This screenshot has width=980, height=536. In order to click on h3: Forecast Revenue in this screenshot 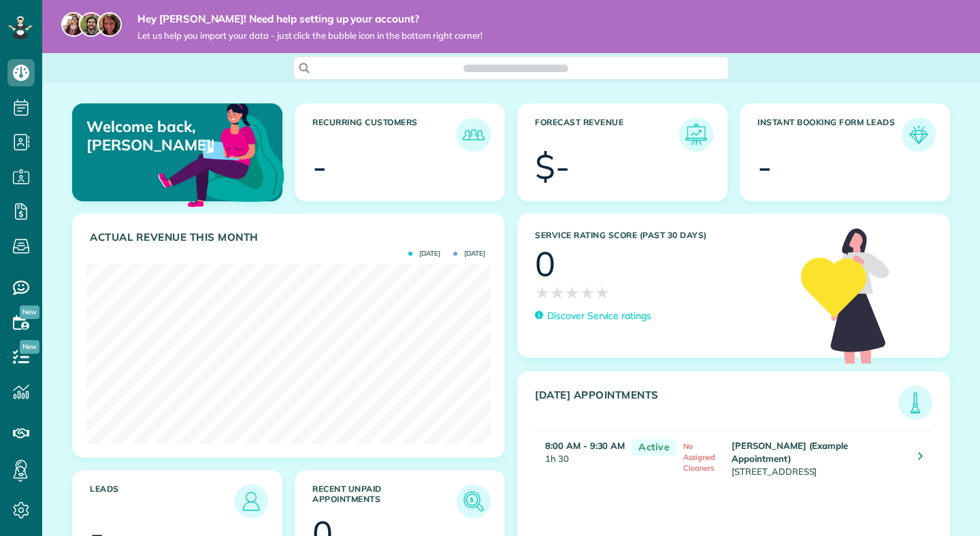, I will do `click(607, 135)`.